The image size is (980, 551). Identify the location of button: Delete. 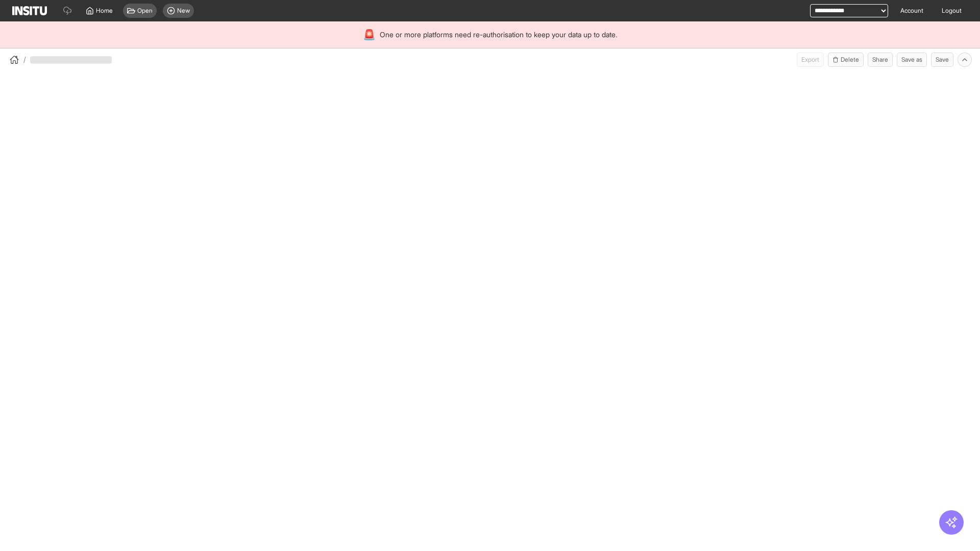
(845, 59).